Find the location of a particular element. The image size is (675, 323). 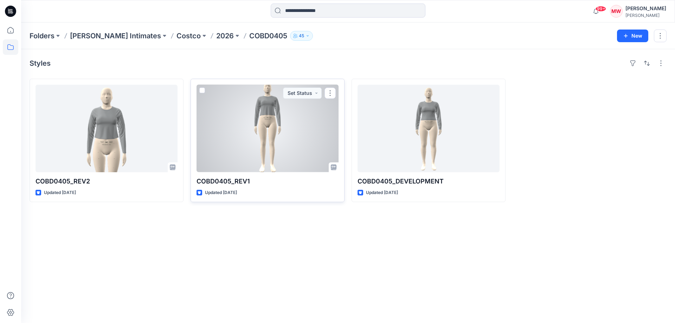

p: Folders is located at coordinates (42, 36).